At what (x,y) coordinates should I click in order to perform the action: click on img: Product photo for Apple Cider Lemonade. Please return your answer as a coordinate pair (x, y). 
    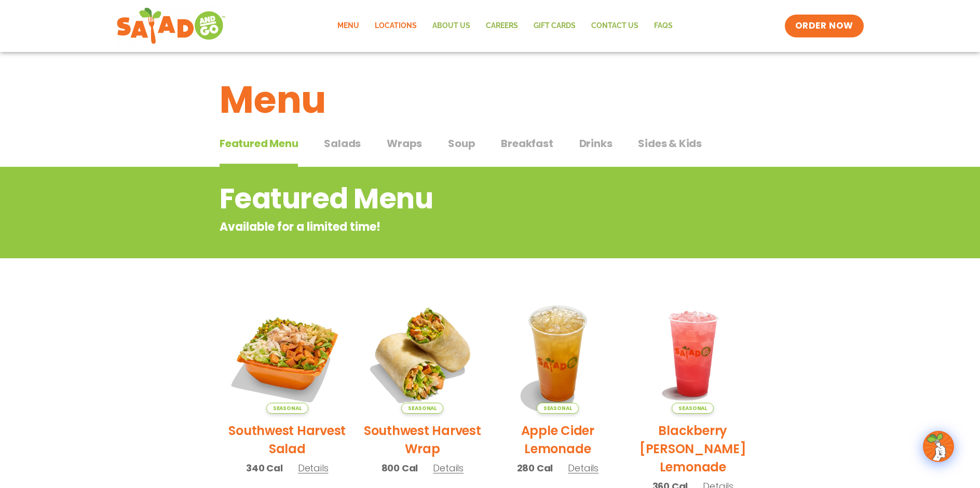
    Looking at the image, I should click on (558, 353).